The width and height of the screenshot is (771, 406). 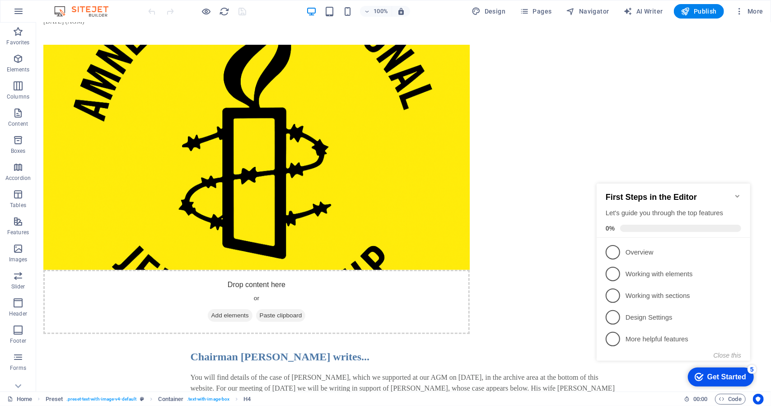 What do you see at coordinates (18, 341) in the screenshot?
I see `p: Footer` at bounding box center [18, 341].